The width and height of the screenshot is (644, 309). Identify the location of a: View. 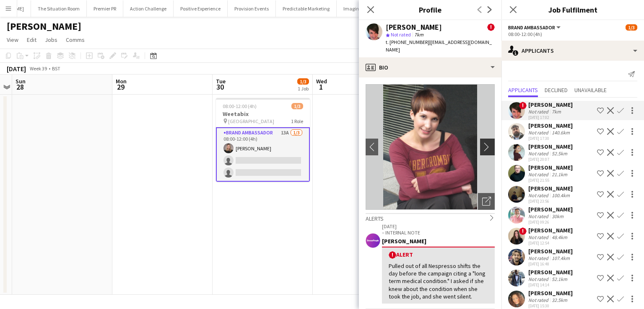
(13, 40).